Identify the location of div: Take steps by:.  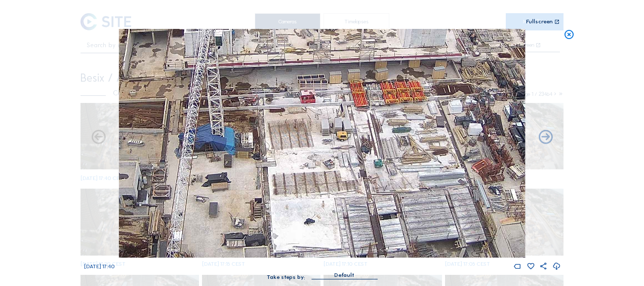
(286, 277).